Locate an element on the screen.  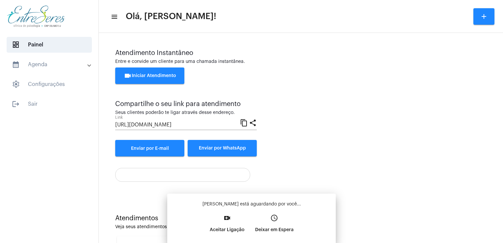
p: Aceitar Ligação is located at coordinates (227, 230).